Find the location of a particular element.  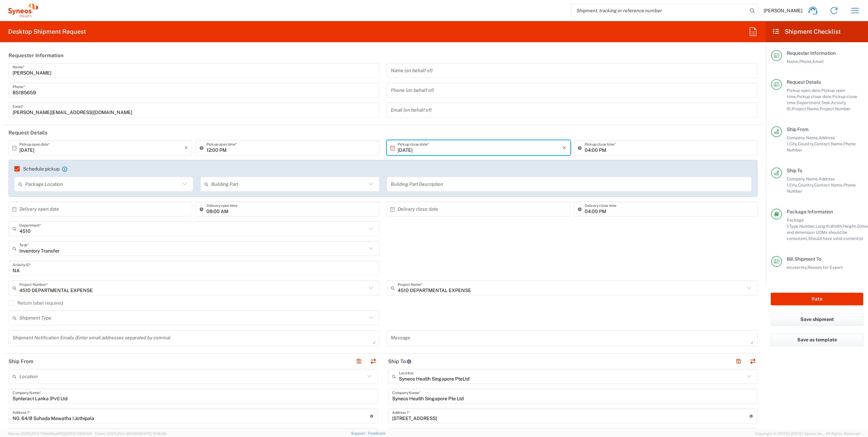

span: Email is located at coordinates (818, 61).